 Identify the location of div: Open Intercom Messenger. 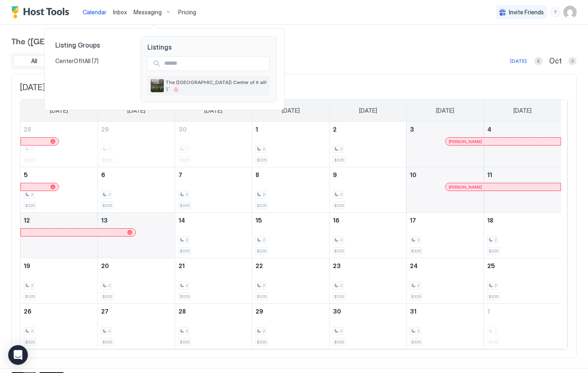
(18, 355).